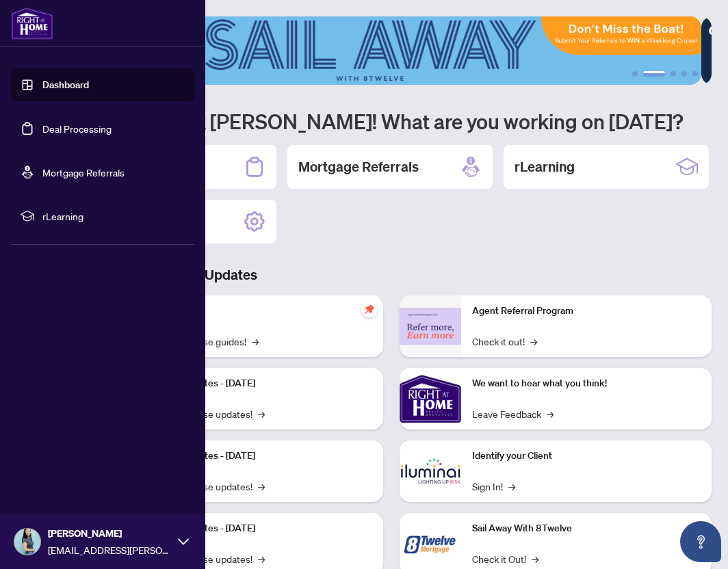  What do you see at coordinates (545, 167) in the screenshot?
I see `h2: rLearning` at bounding box center [545, 167].